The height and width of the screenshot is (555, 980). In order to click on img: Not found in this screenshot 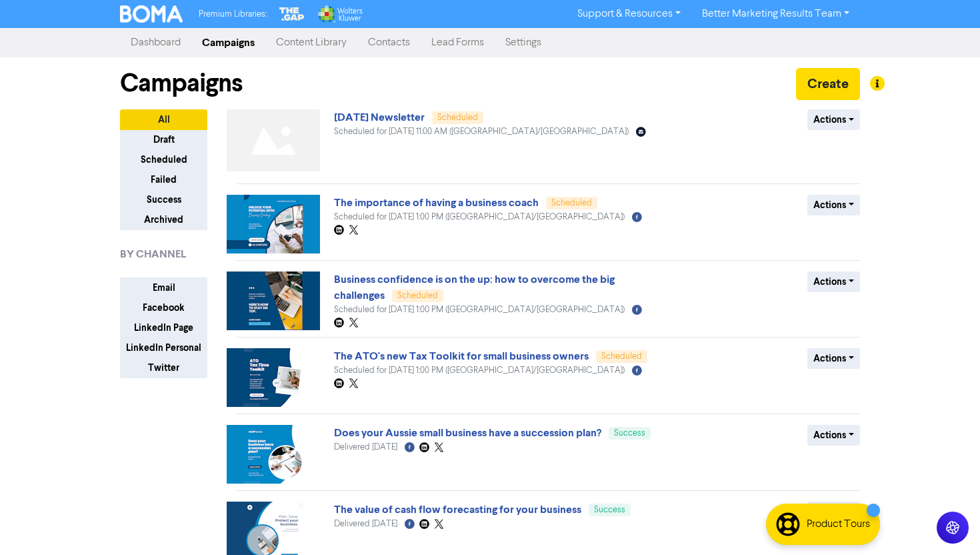, I will do `click(273, 140)`.